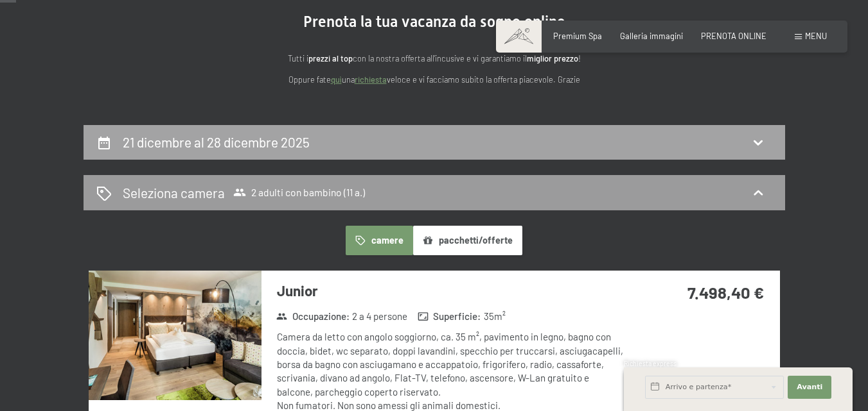 This screenshot has height=411, width=868. What do you see at coordinates (330, 59) in the screenshot?
I see `strong: prezzi al top` at bounding box center [330, 59].